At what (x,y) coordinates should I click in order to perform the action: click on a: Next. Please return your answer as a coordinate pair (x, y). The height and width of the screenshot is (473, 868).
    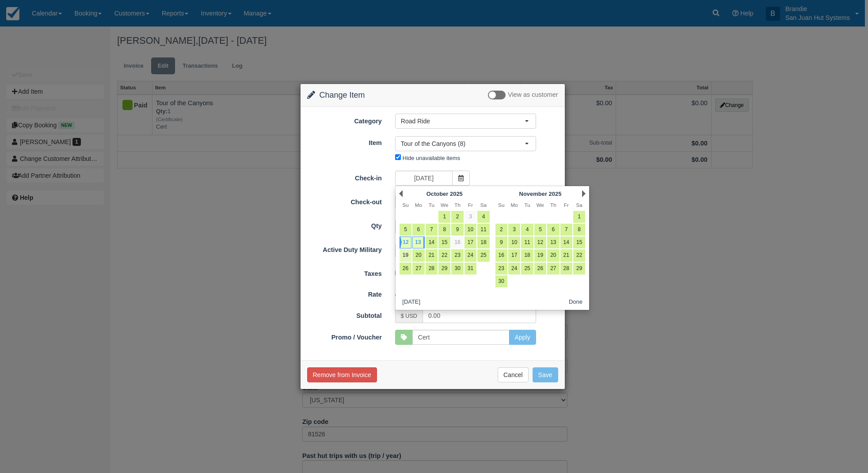
    Looking at the image, I should click on (584, 194).